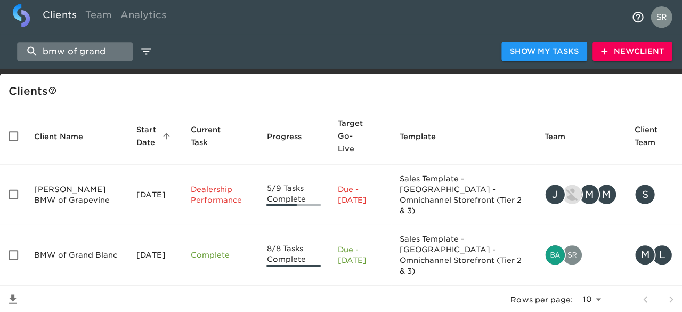 The width and height of the screenshot is (682, 312). I want to click on span: Template, so click(423, 136).